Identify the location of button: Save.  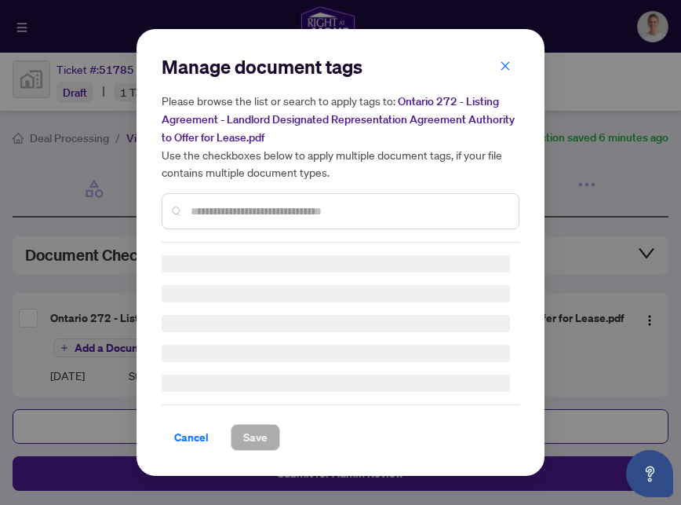
(255, 437).